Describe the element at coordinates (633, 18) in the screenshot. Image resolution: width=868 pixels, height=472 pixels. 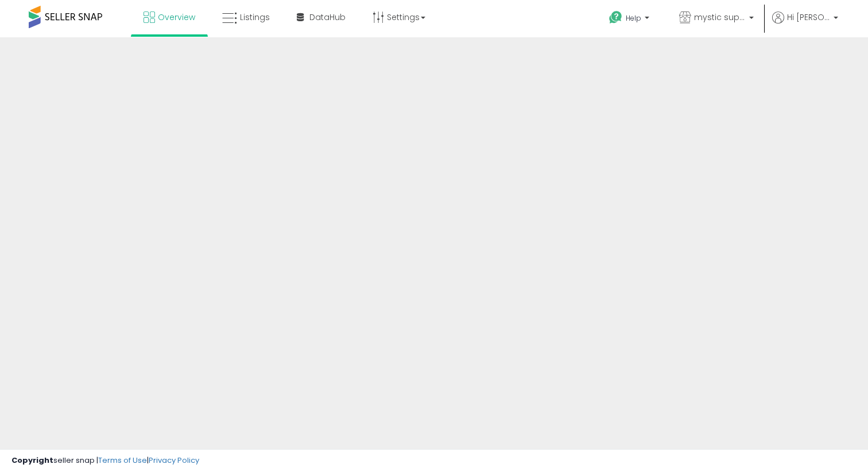
I see `span: Help` at that location.